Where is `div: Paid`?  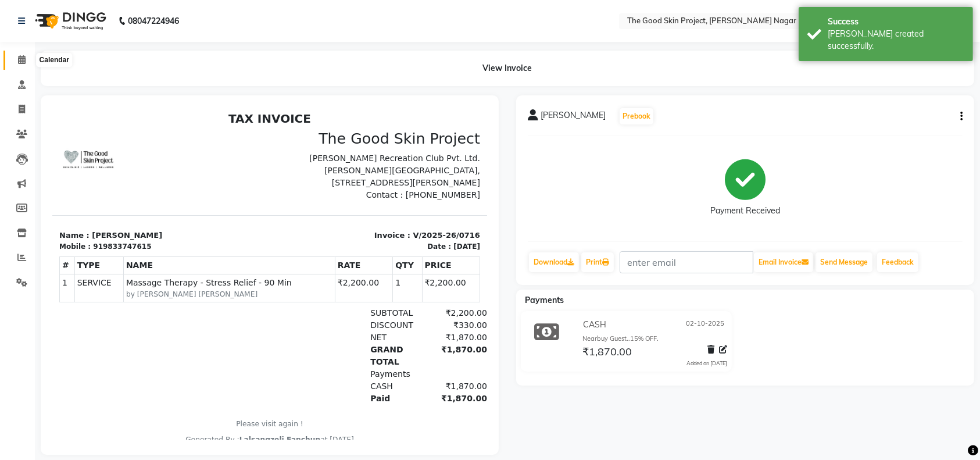
div: Paid is located at coordinates (342, 291).